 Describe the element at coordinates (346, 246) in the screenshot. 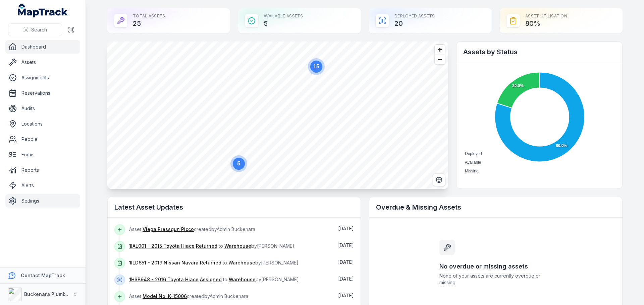

I see `time: 8/28/2025, 11:05:30 AM` at that location.